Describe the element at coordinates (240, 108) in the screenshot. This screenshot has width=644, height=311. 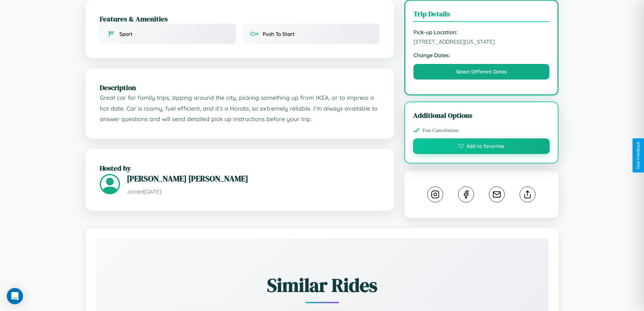
I see `p: Great car for family trips, zipping around the city, picking something up from IKEA, or to impres...` at that location.